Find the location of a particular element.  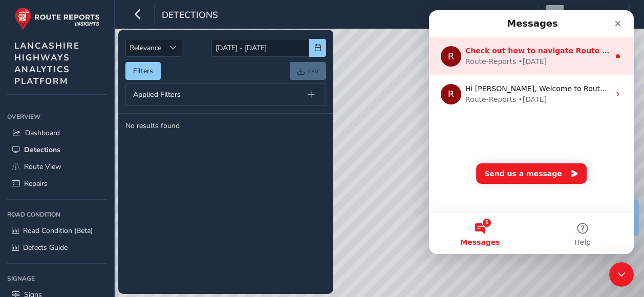

td: No results found is located at coordinates (226, 126).